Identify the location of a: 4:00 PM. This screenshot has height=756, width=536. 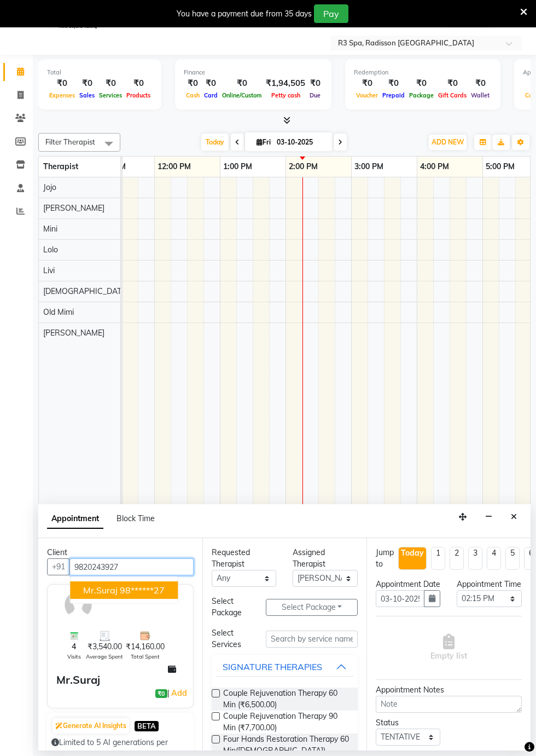
(434, 166).